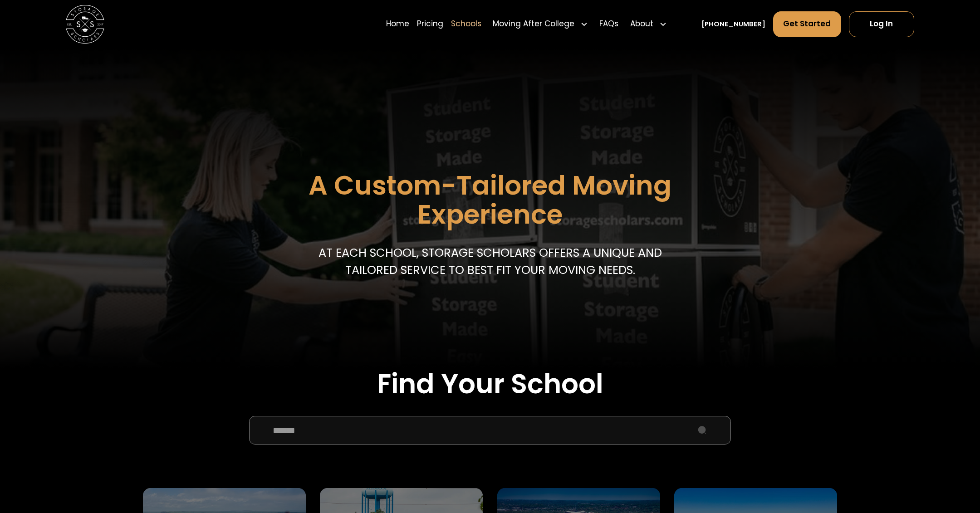  Describe the element at coordinates (466, 24) in the screenshot. I see `a: Schools` at that location.